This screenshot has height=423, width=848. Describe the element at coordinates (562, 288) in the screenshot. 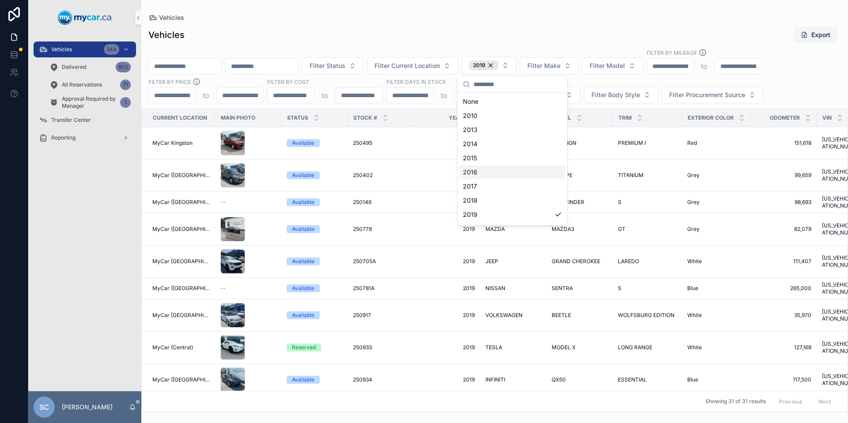

I see `span: SENTRA` at that location.